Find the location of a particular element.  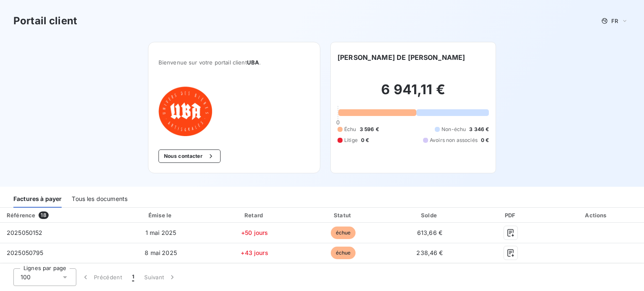

div: Actions is located at coordinates (597, 215).